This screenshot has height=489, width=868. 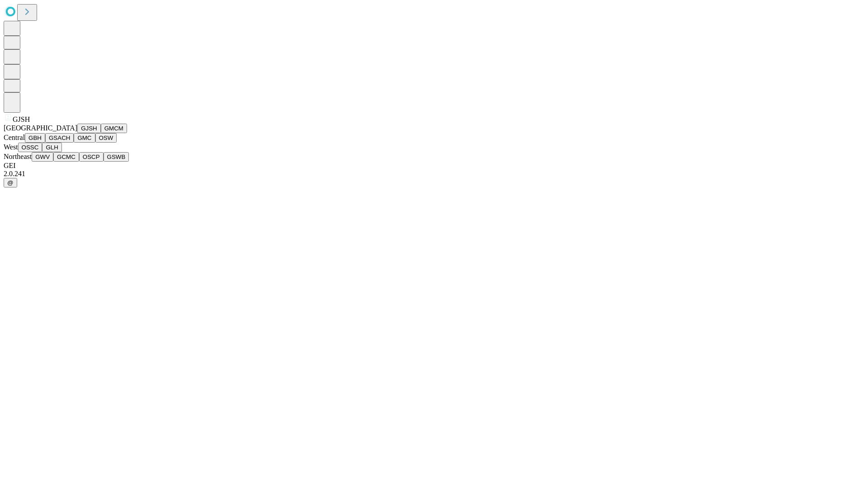 I want to click on div: 2.0.241, so click(x=434, y=174).